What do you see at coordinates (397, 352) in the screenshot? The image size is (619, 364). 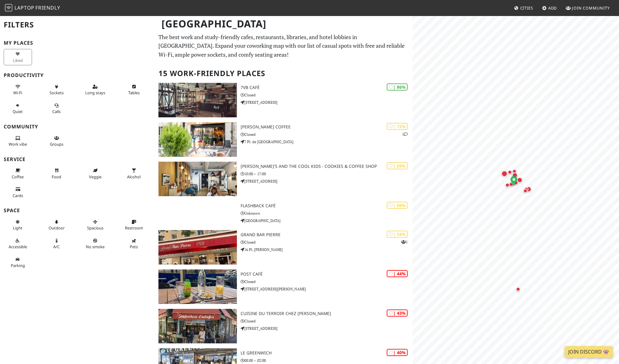 I see `div: | 40%` at bounding box center [397, 352].